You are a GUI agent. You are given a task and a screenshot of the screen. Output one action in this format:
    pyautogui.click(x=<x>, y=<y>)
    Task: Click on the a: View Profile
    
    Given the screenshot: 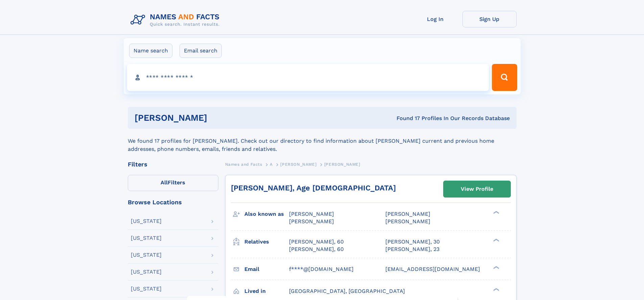 What is the action you would take?
    pyautogui.click(x=477, y=189)
    